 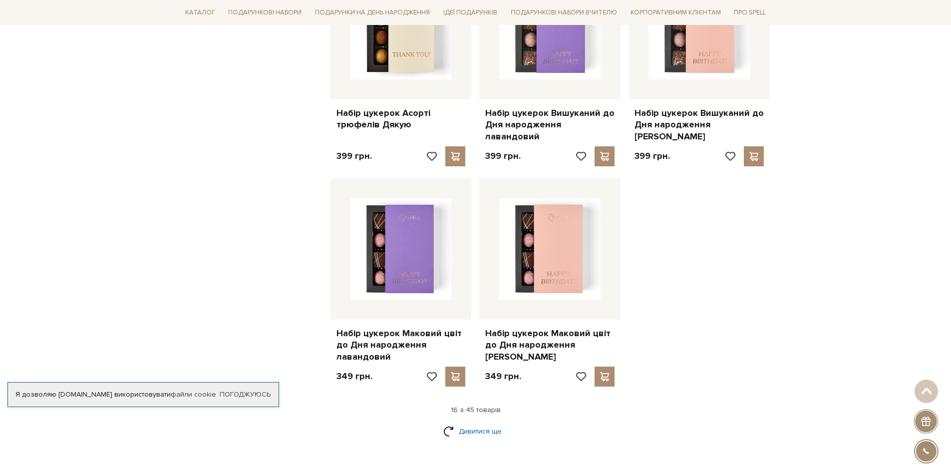 I want to click on a: Дивитися ще, so click(x=476, y=431).